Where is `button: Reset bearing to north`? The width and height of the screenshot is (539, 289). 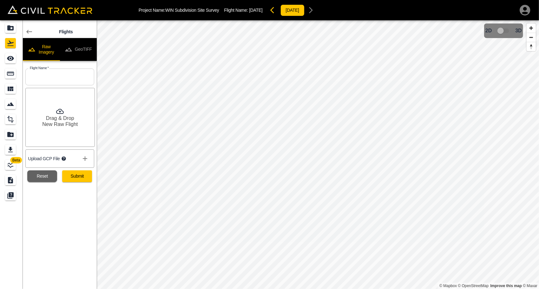
button: Reset bearing to north is located at coordinates (531, 46).